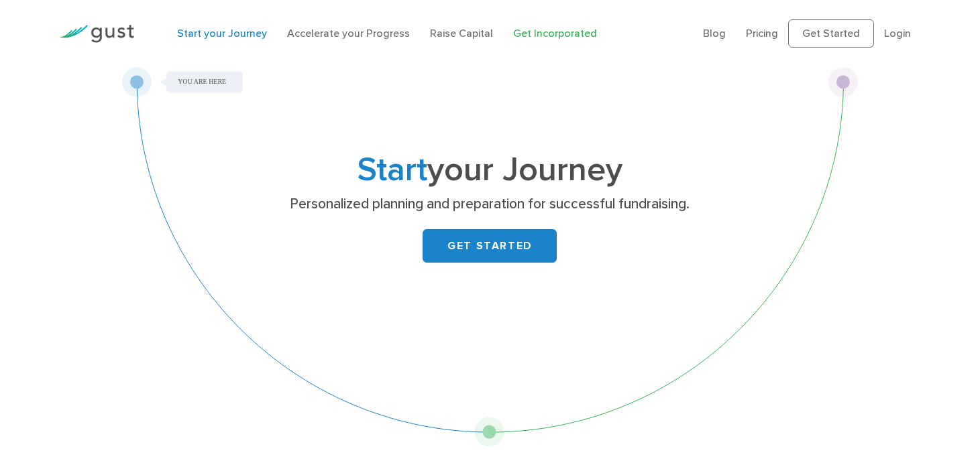 This screenshot has width=980, height=473. What do you see at coordinates (96, 34) in the screenshot?
I see `img: Gust Logo` at bounding box center [96, 34].